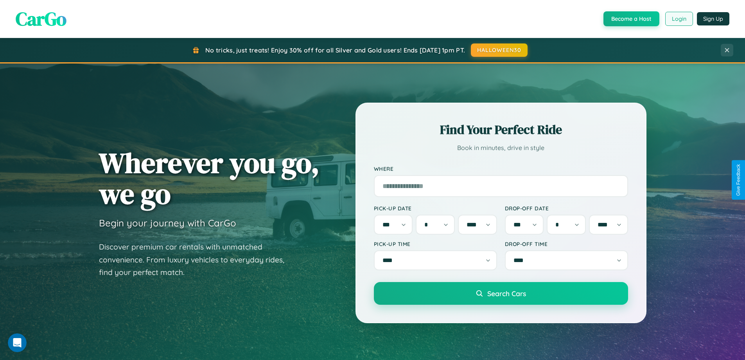  What do you see at coordinates (41, 19) in the screenshot?
I see `span: CarGo` at bounding box center [41, 19].